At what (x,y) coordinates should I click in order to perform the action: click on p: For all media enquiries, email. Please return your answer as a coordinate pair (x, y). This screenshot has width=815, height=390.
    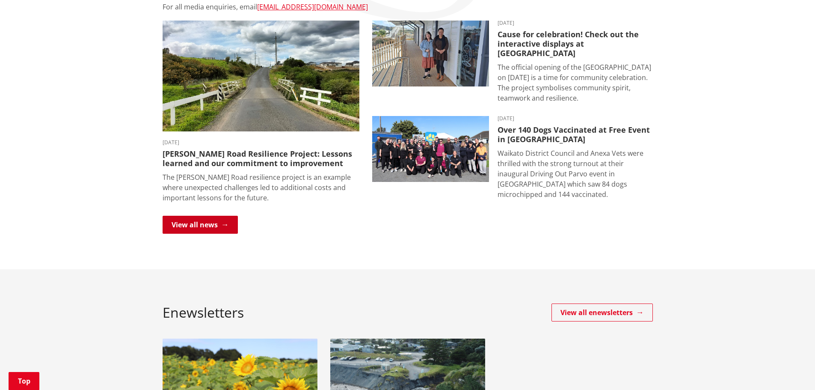
    Looking at the image, I should click on (408, 7).